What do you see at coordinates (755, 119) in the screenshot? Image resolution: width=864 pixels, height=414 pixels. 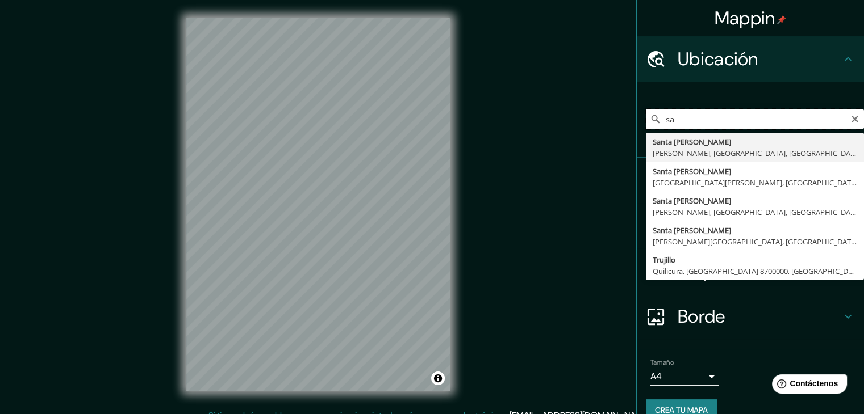 I see `input: Elige tu ciudad o zona` at bounding box center [755, 119].